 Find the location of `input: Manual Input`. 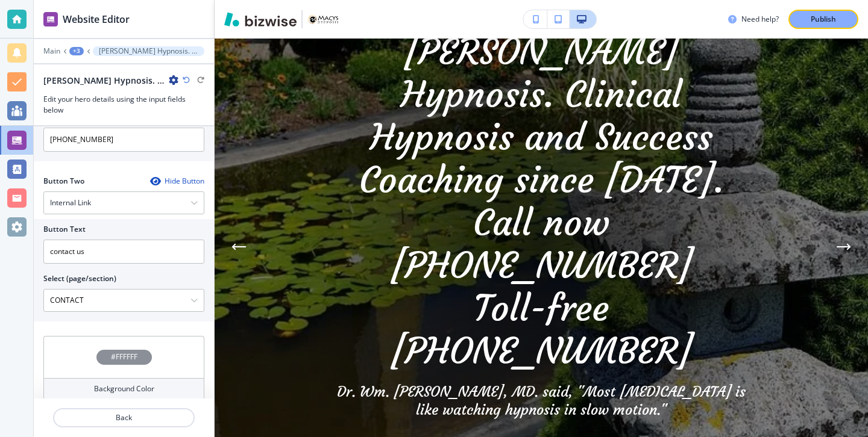

input: Manual Input is located at coordinates (117, 301).